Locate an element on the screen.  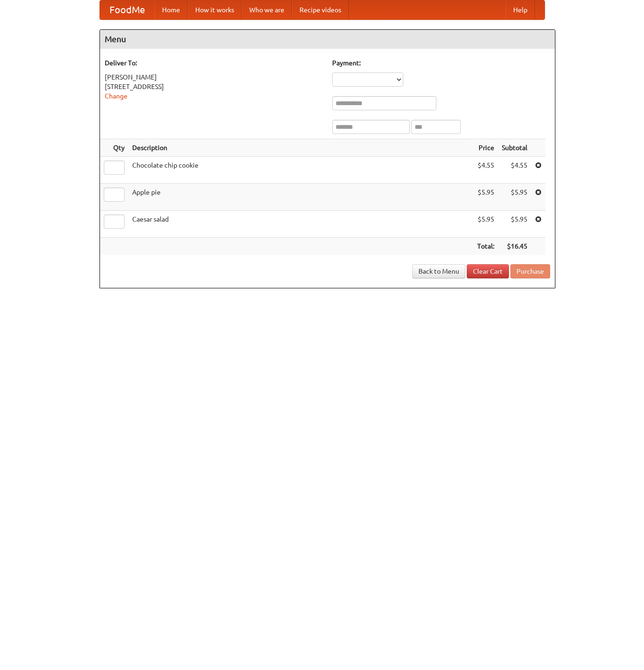
td: Apple pie is located at coordinates (301, 197).